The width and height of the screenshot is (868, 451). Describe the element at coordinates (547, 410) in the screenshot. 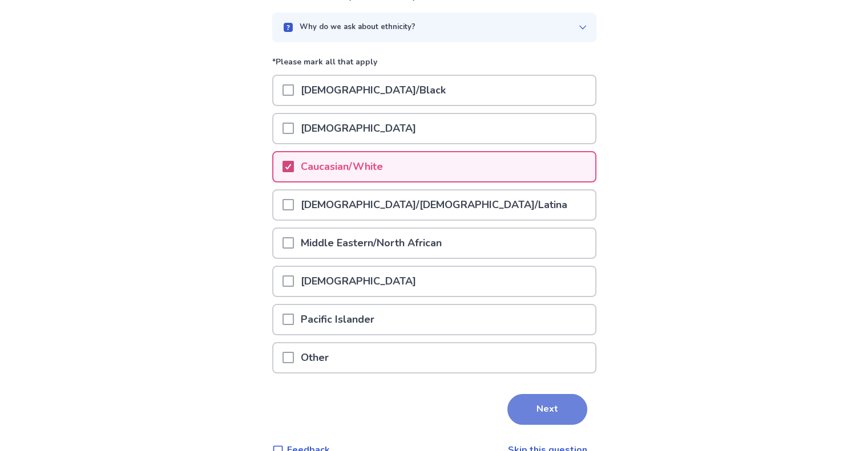

I see `button: Next` at that location.